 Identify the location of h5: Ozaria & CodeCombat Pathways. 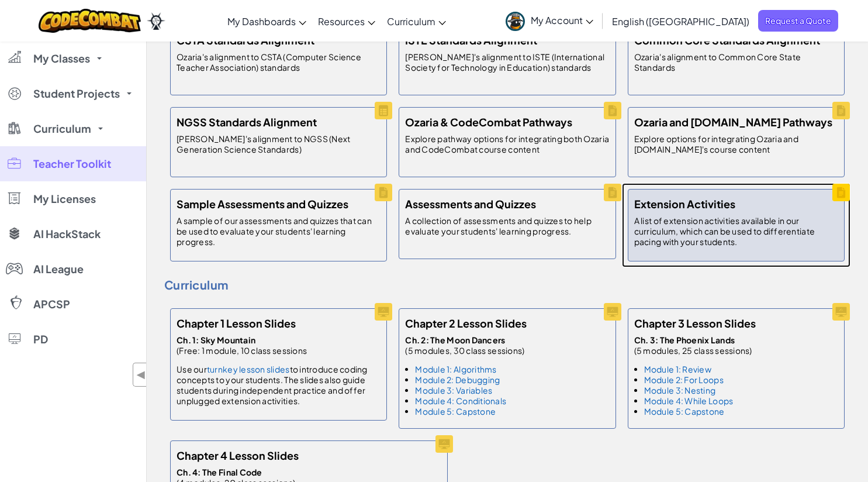
(489, 121).